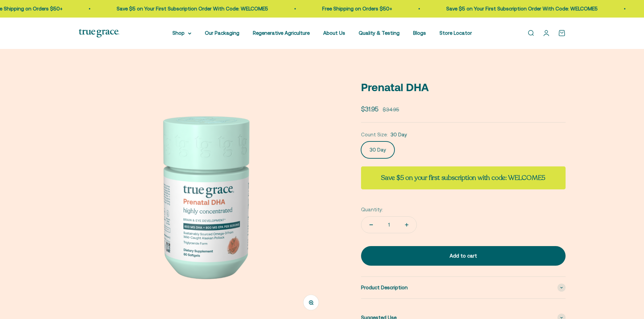  I want to click on button: Decrease quantity, so click(371, 225).